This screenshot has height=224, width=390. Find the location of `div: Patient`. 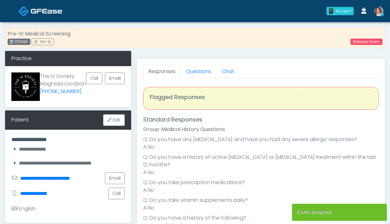

div: Patient is located at coordinates (20, 120).